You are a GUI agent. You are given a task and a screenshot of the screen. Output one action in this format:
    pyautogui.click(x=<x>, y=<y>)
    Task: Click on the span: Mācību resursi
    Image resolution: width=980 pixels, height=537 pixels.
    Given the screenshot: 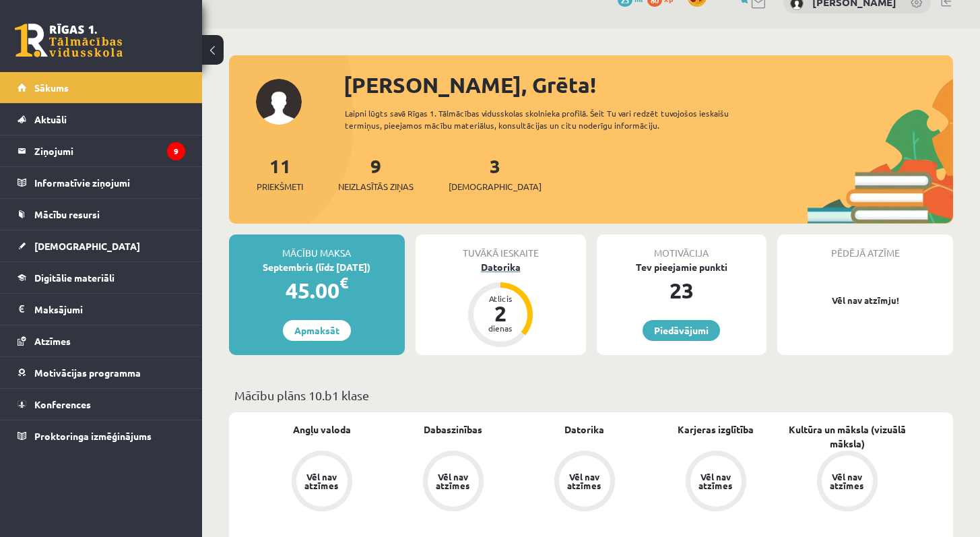 What is the action you would take?
    pyautogui.click(x=67, y=214)
    